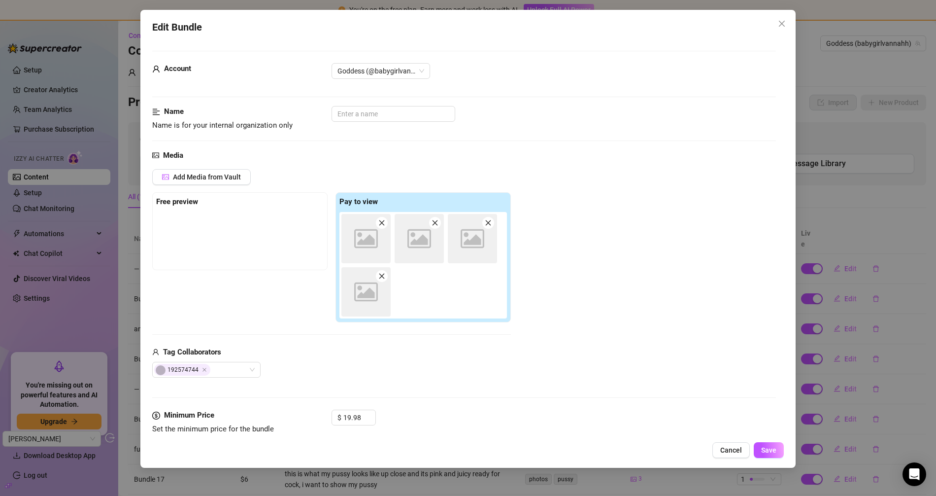 The height and width of the screenshot is (496, 936). Describe the element at coordinates (182, 370) in the screenshot. I see `span: 192574744` at that location.